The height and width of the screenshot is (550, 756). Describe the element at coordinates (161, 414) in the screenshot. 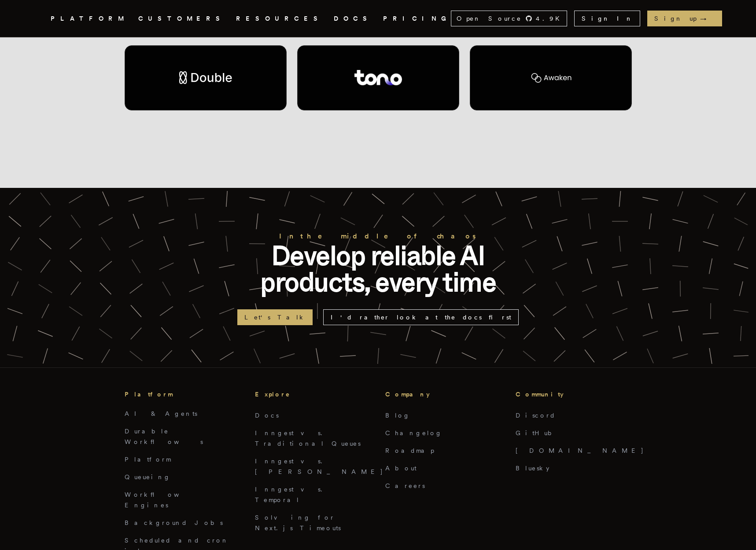

I see `a: AI & Agents` at that location.